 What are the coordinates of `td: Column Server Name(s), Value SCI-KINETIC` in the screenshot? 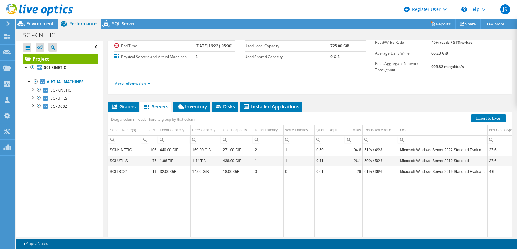 It's located at (125, 150).